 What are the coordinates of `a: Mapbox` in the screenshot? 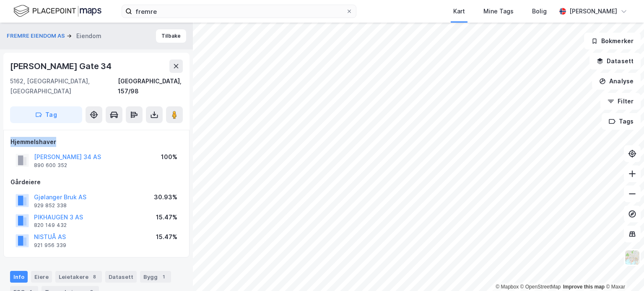 It's located at (507, 287).